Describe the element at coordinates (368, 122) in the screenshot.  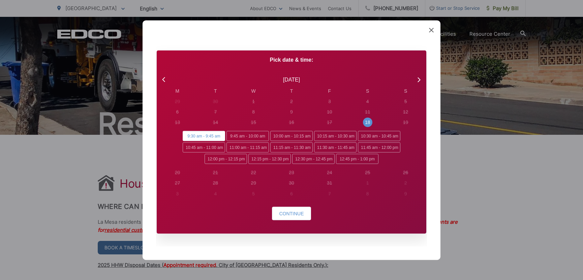
I see `div: 18` at that location.